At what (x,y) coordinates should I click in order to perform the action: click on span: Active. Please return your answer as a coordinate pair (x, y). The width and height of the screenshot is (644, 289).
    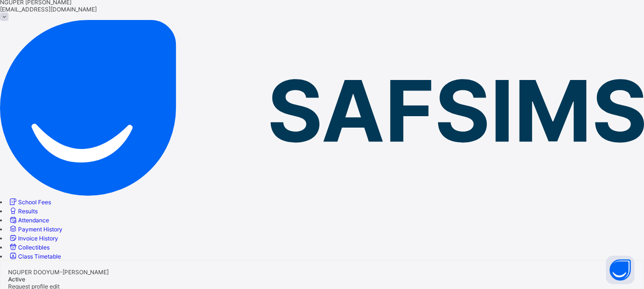
    Looking at the image, I should click on (17, 279).